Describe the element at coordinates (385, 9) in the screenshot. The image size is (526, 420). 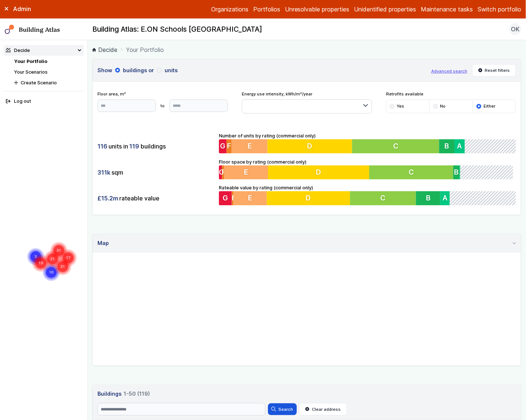
I see `a: Unidentified properties` at that location.